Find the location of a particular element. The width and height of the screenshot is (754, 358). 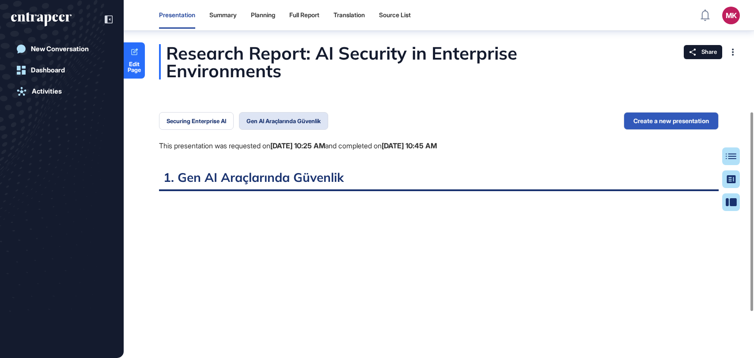

div: Full Report is located at coordinates (304, 15).